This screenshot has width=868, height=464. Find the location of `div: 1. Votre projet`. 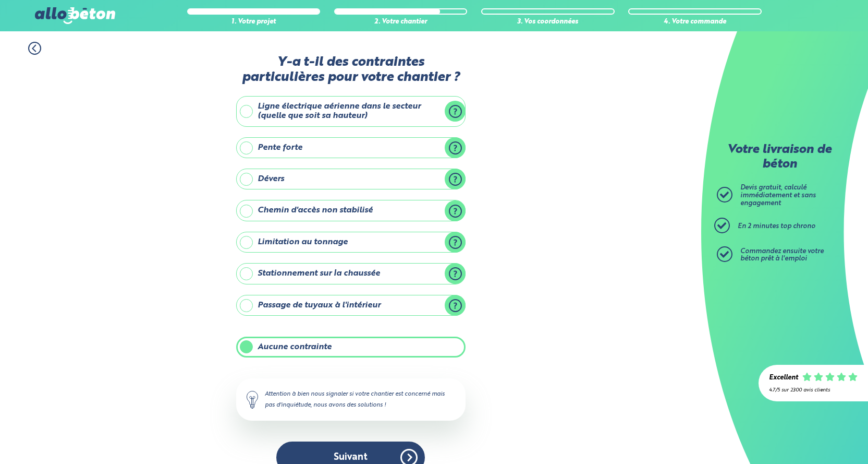

div: 1. Votre projet is located at coordinates (254, 22).